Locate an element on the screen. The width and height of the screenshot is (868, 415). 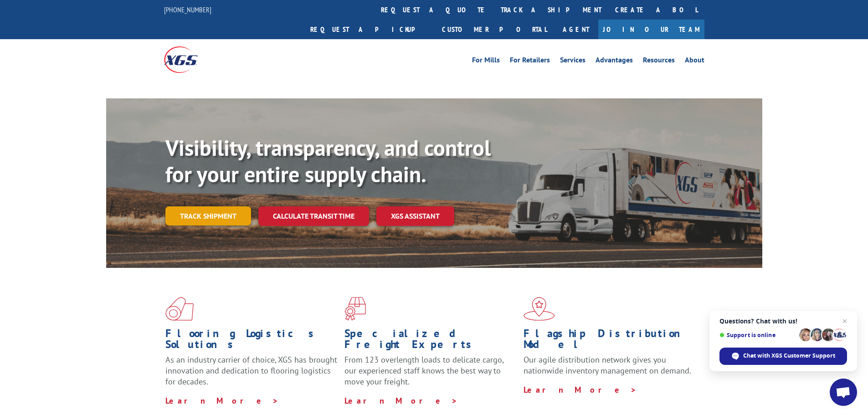
a: For Retailers is located at coordinates (530, 61).